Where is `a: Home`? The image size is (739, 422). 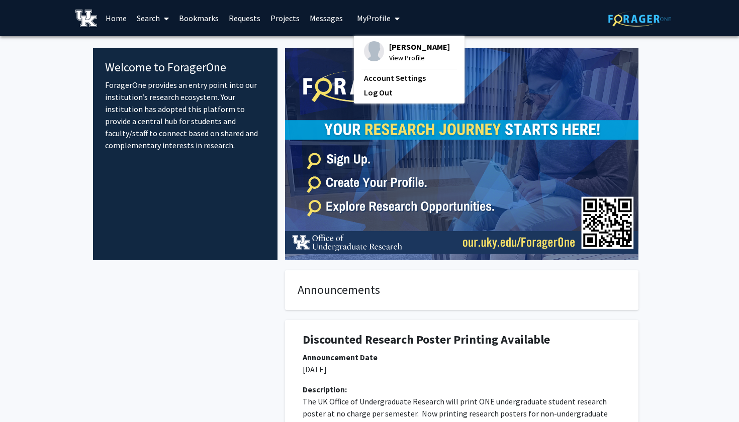
a: Home is located at coordinates (116, 18).